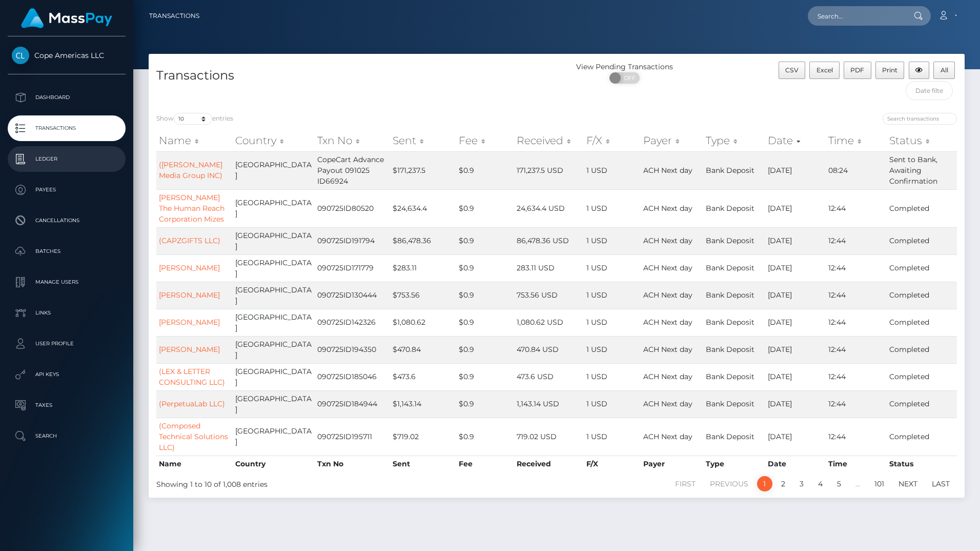 The image size is (980, 551). Describe the element at coordinates (66, 18) in the screenshot. I see `img: MassPay Logo` at that location.